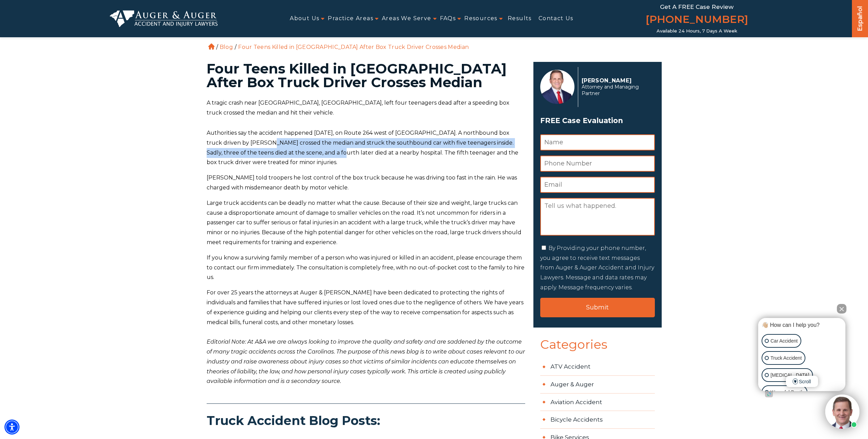 Image resolution: width=868 pixels, height=439 pixels. I want to click on a: Areas We Serve, so click(407, 18).